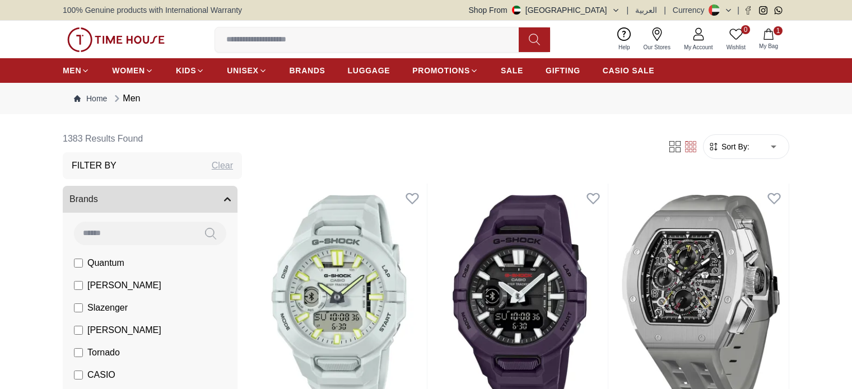 The width and height of the screenshot is (852, 389). I want to click on a: Our Stores, so click(657, 39).